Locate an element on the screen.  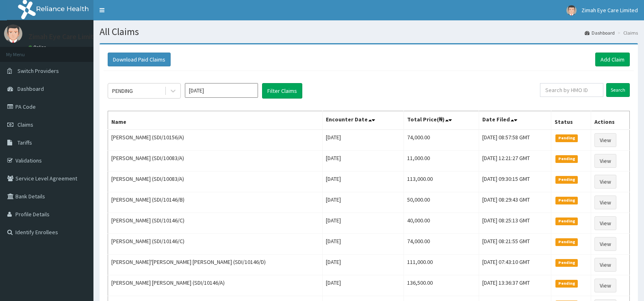
span: Switch Providers is located at coordinates (39, 71).